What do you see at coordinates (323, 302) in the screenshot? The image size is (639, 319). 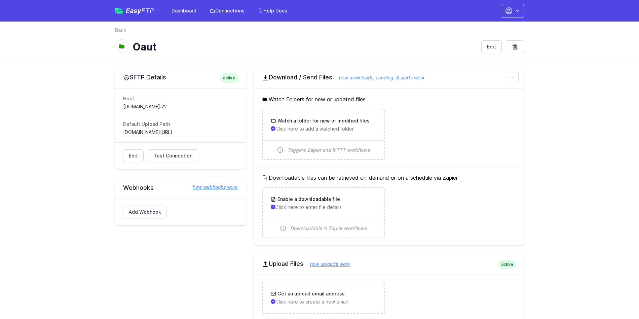 I see `p: Click here to create a new email` at bounding box center [323, 302].